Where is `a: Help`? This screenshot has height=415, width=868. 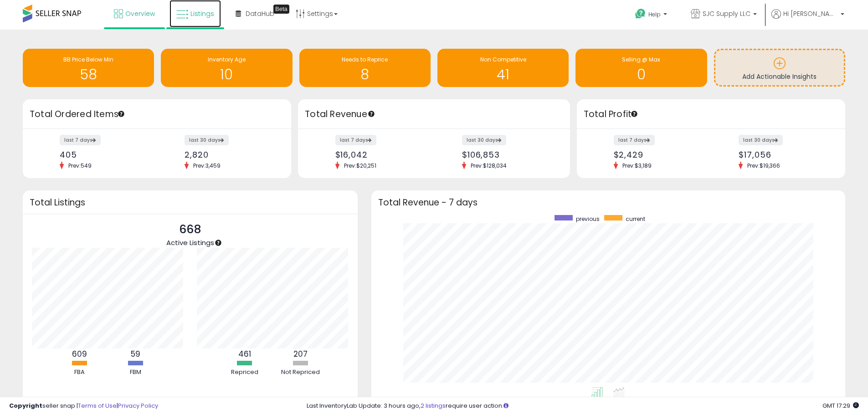
a: Help is located at coordinates (652, 16).